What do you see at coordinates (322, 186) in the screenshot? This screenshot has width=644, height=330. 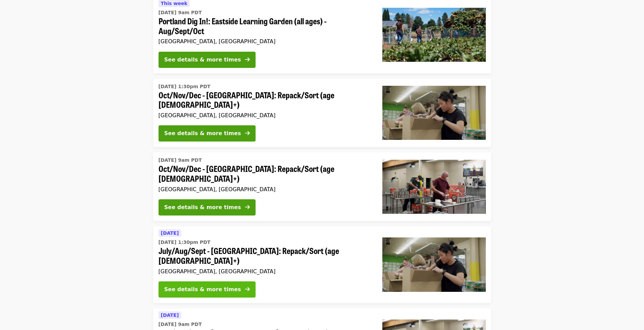 I see `a: See details for "Oct/Nov/Dec - Portland: Repack/Sort (age 16+)"` at bounding box center [322, 186].